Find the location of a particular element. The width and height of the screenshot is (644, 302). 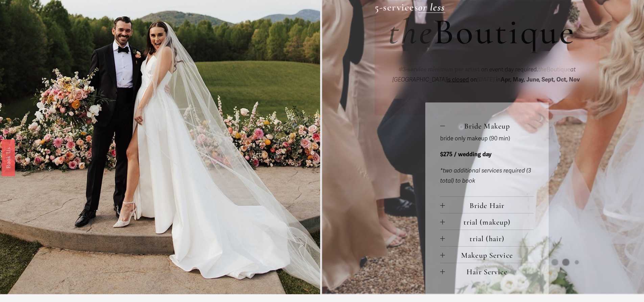

span: on event day required. is located at coordinates (509, 69).